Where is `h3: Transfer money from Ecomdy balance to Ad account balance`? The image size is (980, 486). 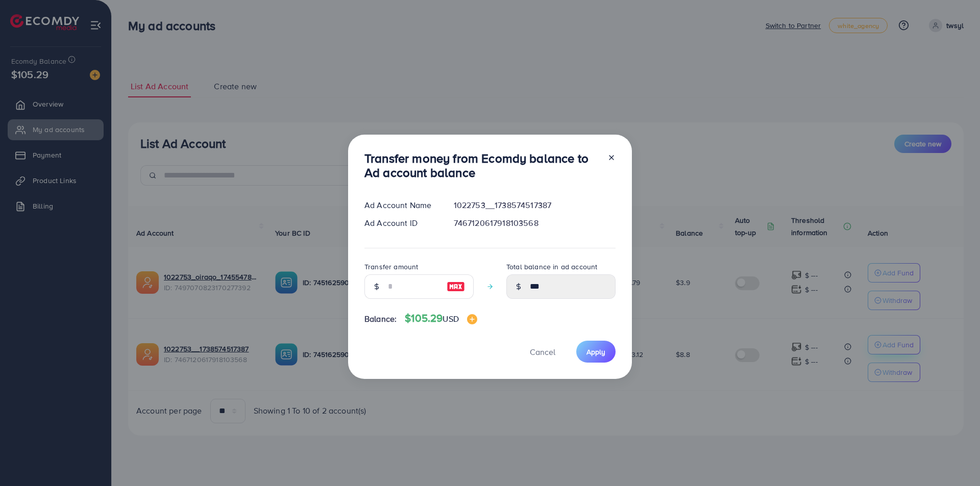
h3: Transfer money from Ecomdy balance to Ad account balance is located at coordinates (482, 166).